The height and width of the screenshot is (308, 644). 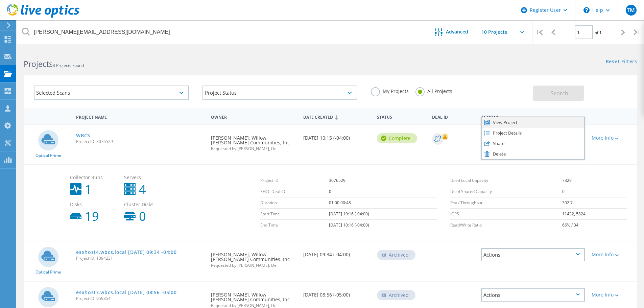 I want to click on td: 302.7, so click(x=595, y=203).